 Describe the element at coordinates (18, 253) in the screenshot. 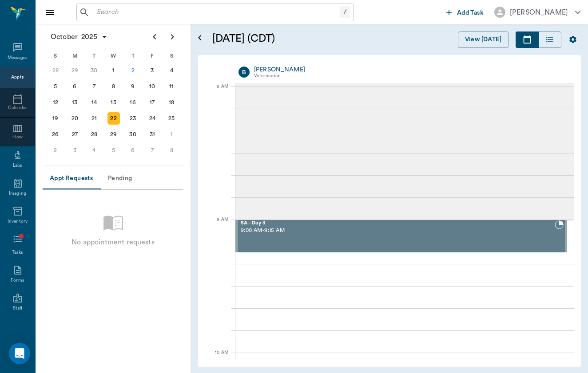

I see `div: Tasks` at that location.